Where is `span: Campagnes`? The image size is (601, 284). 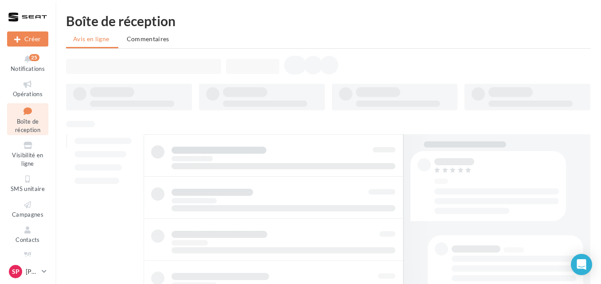 span: Campagnes is located at coordinates (27, 215).